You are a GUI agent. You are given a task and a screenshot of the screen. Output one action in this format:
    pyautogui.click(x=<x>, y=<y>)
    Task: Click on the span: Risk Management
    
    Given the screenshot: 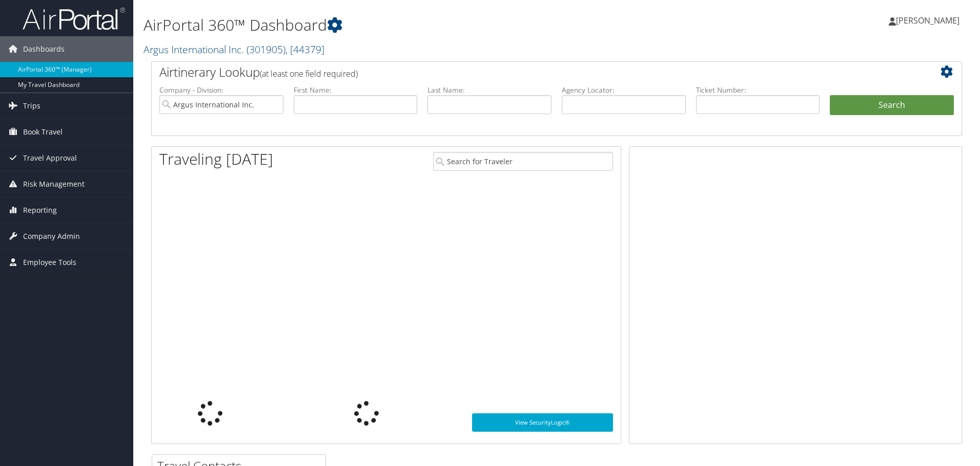 What is the action you would take?
    pyautogui.click(x=54, y=185)
    